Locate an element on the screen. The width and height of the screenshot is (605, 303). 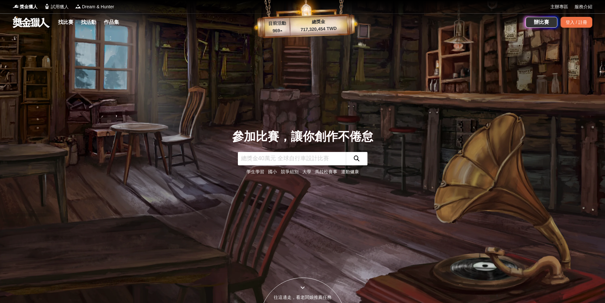
a: Logo獎金獵人 is located at coordinates (25, 7).